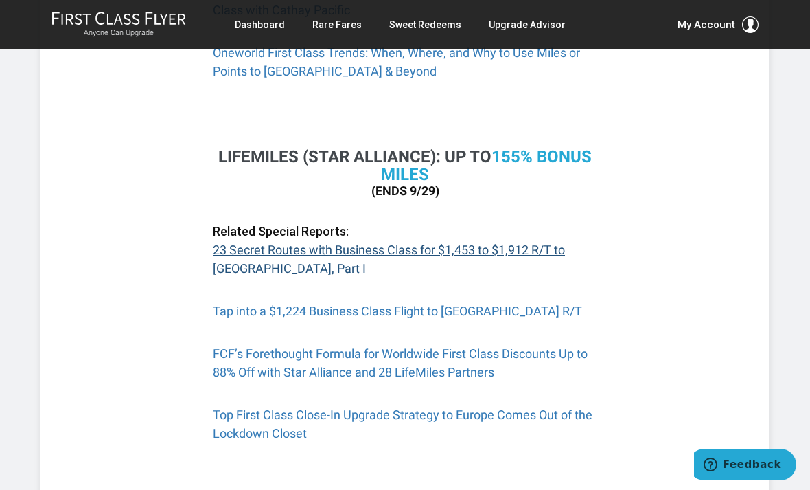 This screenshot has width=810, height=490. Describe the element at coordinates (119, 25) in the screenshot. I see `a: First Class FlyerAnyone Can Upgrade` at that location.